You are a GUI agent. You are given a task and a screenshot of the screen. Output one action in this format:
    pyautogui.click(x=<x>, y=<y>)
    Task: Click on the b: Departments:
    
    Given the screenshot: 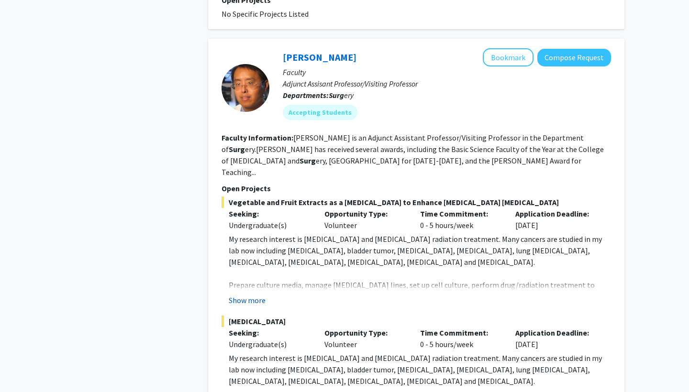 What is the action you would take?
    pyautogui.click(x=306, y=95)
    